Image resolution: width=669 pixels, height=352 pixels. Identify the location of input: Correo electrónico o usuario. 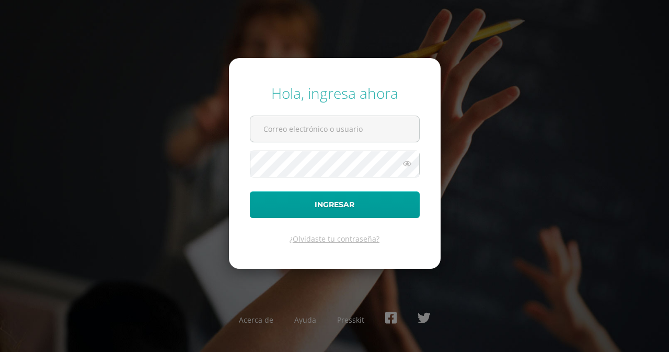
(334, 129).